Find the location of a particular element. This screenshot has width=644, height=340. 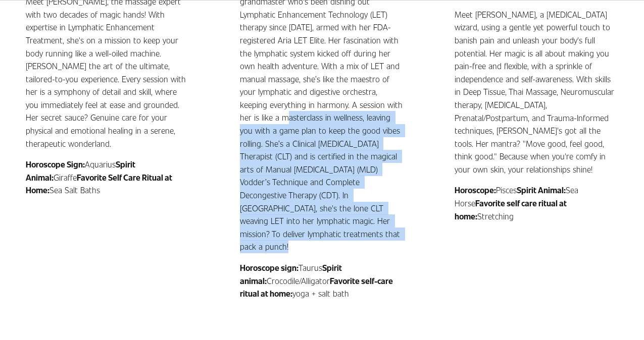

strong: Horoscope: is located at coordinates (475, 190).